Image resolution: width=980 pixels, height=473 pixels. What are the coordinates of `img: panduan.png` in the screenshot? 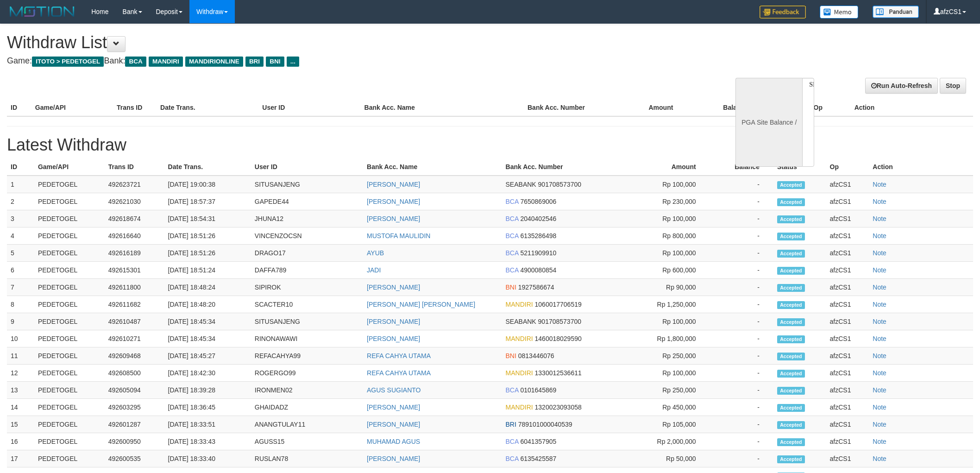 It's located at (895, 12).